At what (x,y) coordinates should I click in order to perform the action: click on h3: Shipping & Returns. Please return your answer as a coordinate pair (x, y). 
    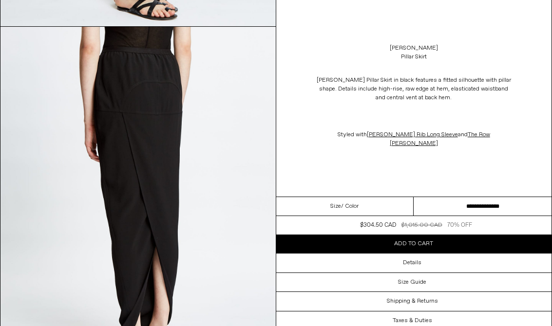
    Looking at the image, I should click on (412, 301).